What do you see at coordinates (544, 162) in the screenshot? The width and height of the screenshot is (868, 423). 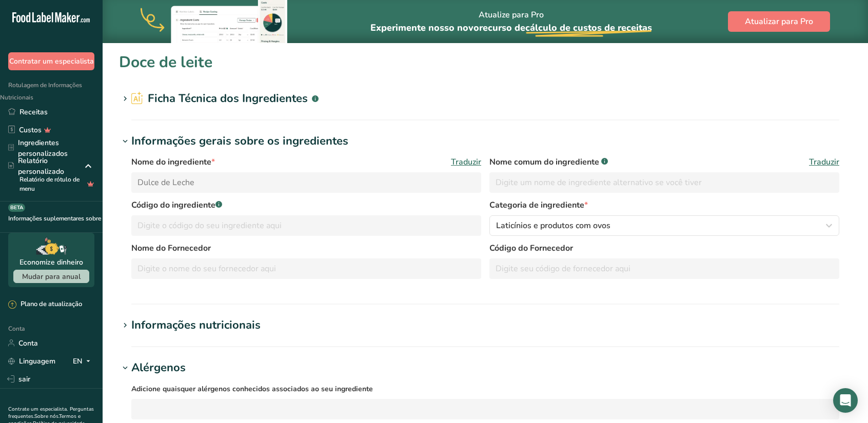 I see `font: Nome comum do ingrediente` at bounding box center [544, 162].